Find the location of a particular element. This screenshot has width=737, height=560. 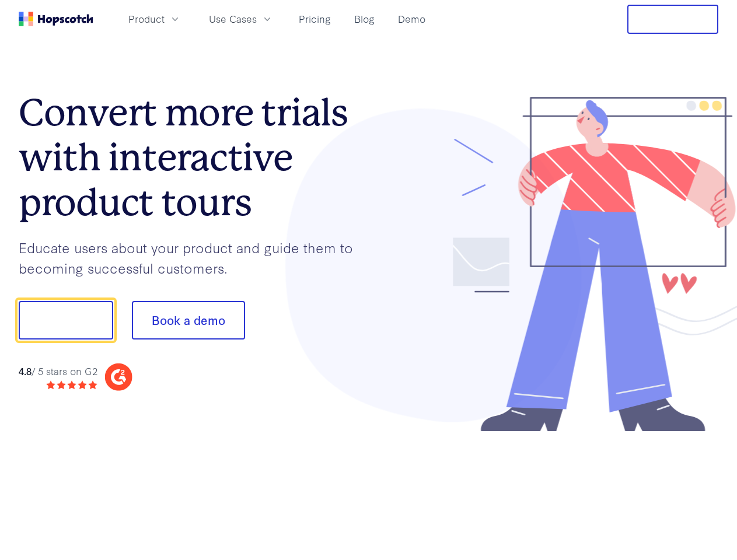

a: Demo is located at coordinates (411, 19).